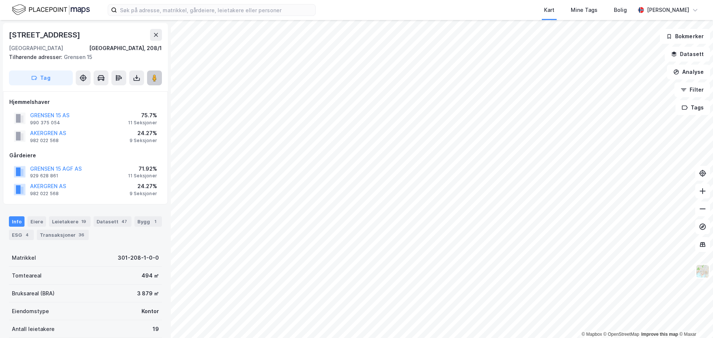 The height and width of the screenshot is (338, 713). I want to click on div: Bolig, so click(620, 10).